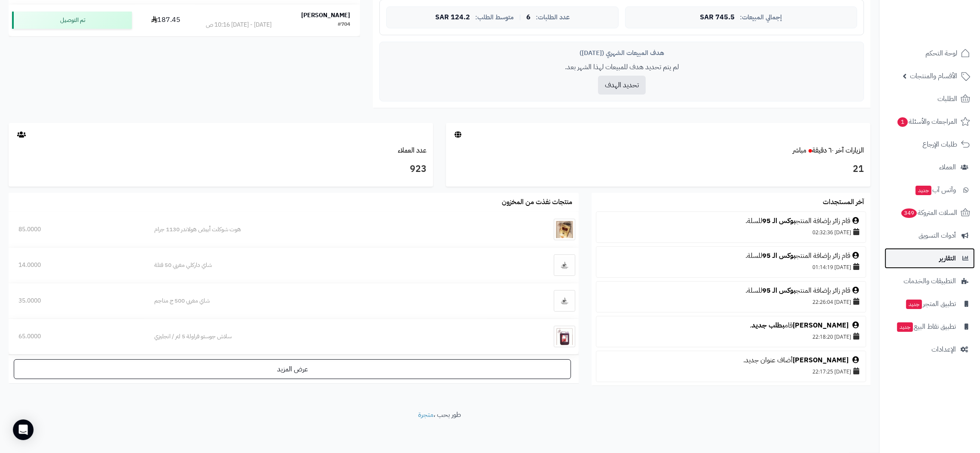 This screenshot has height=453, width=980. Describe the element at coordinates (552, 17) in the screenshot. I see `span: عدد الطلبات:` at that location.